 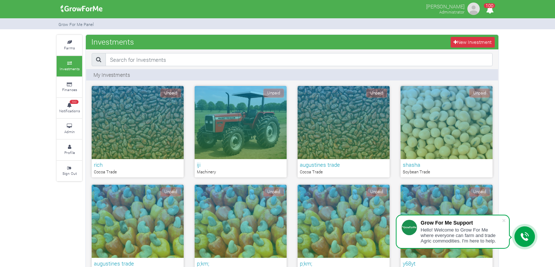 What do you see at coordinates (138, 164) in the screenshot?
I see `h6: rich` at bounding box center [138, 164].